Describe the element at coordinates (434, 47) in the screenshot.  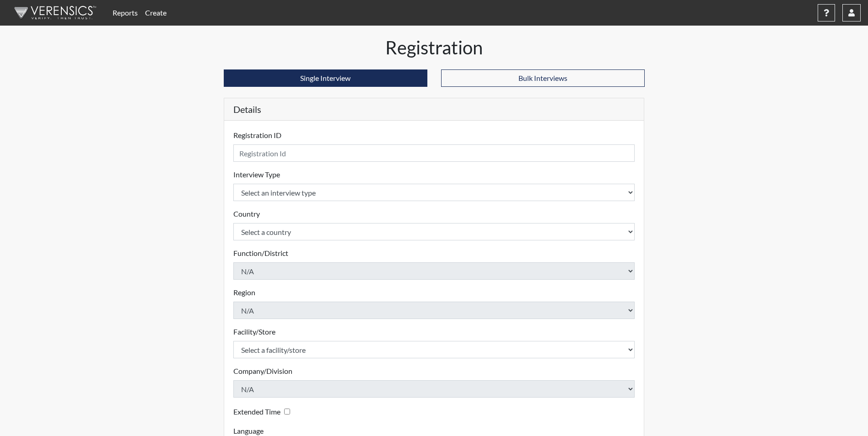
I see `h1: Registration` at that location.